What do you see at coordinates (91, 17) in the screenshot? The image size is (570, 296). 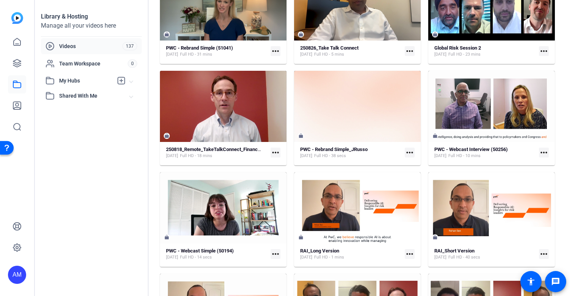 I see `div: Library & Hosting` at bounding box center [91, 17].